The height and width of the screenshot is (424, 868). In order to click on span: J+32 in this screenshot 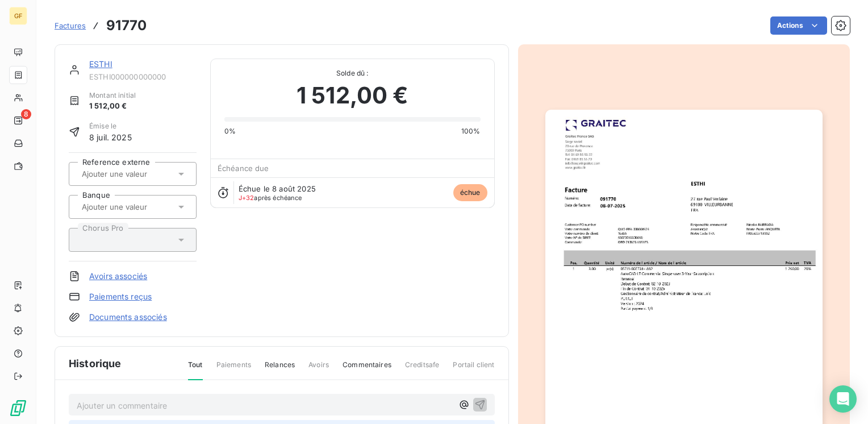, I will do `click(247, 198)`.